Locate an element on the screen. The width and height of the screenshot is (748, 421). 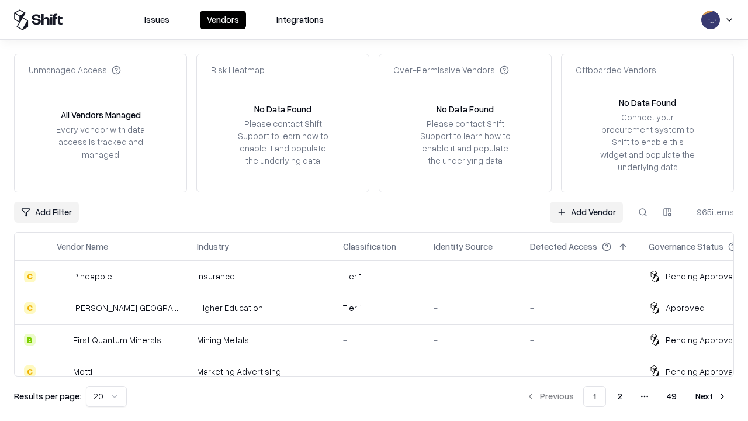
img: First Quantum Minerals is located at coordinates (62, 339).